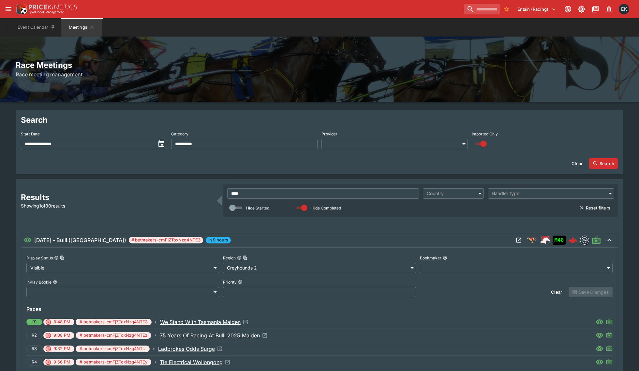 This screenshot has height=371, width=639. Describe the element at coordinates (624, 9) in the screenshot. I see `button: Emily Kim` at that location.